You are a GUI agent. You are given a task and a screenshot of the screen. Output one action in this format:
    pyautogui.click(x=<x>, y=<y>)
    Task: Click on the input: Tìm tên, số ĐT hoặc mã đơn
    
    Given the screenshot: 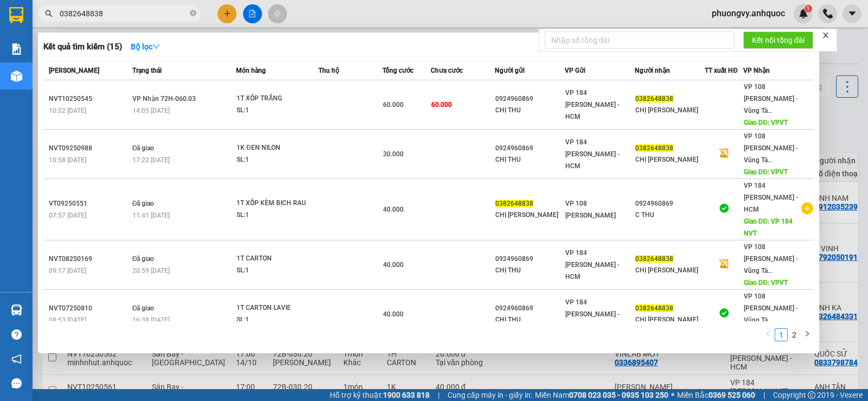 What is the action you would take?
    pyautogui.click(x=124, y=14)
    